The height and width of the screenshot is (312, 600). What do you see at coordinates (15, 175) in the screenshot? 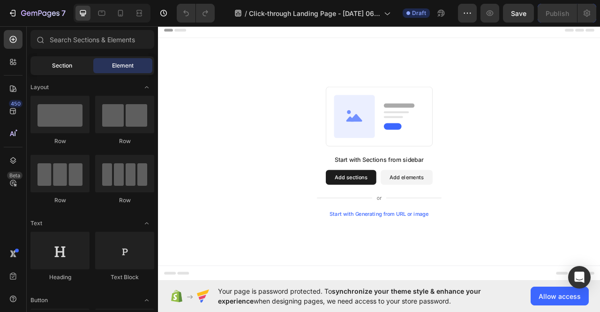
I see `div: Beta` at bounding box center [15, 175].